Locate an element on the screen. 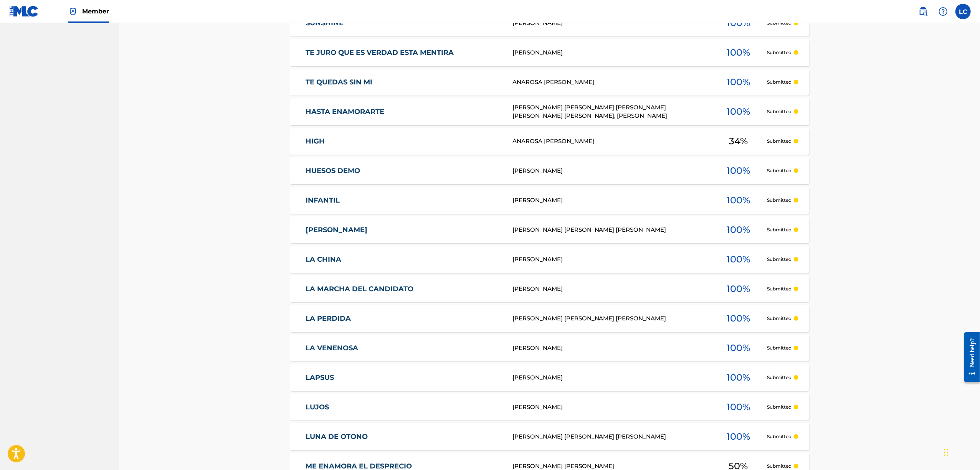 The width and height of the screenshot is (980, 470). div: Need help? is located at coordinates (13, 26).